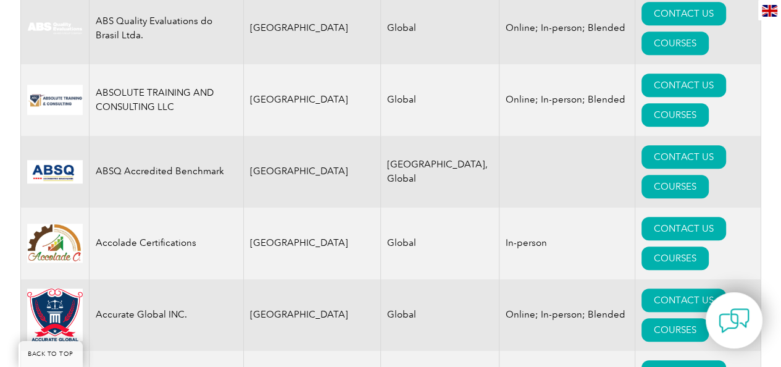  What do you see at coordinates (166, 243) in the screenshot?
I see `td: Accolade Certifications` at bounding box center [166, 243].